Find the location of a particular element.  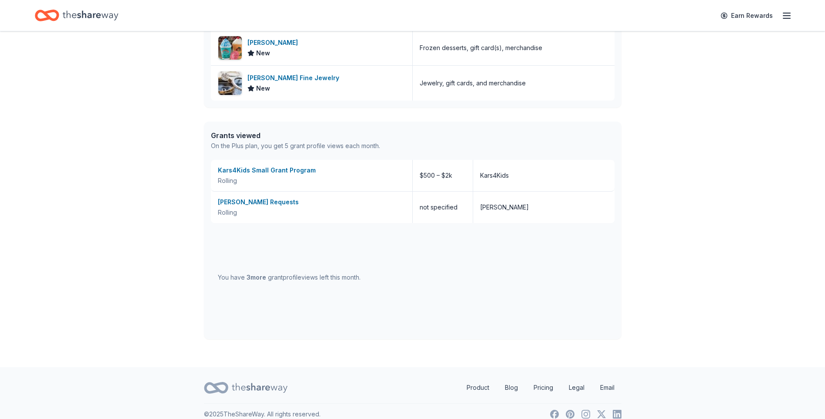

a: Home is located at coordinates (77, 15).